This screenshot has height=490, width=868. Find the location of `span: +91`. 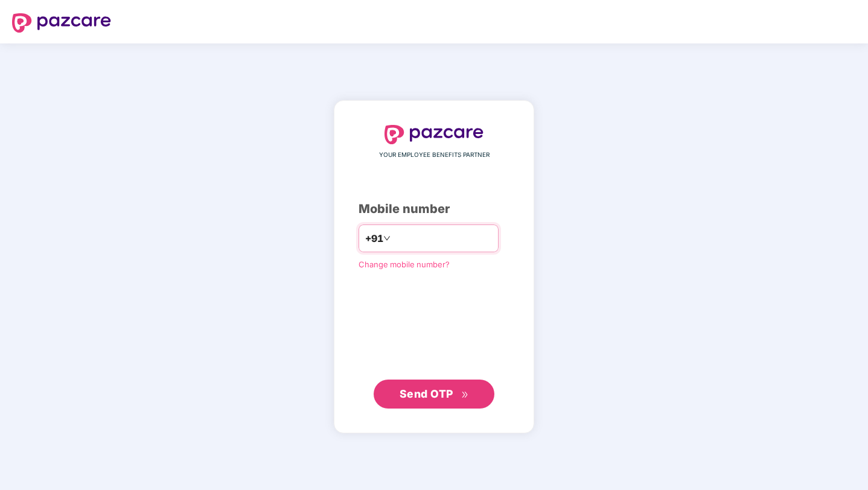

span: +91 is located at coordinates (374, 239).